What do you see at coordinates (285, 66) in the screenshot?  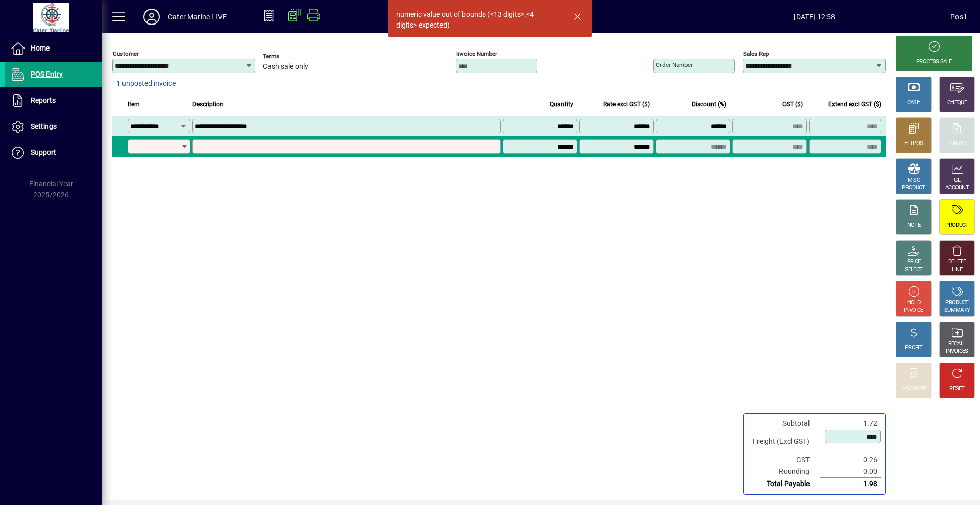 I see `span: Cash sale only` at bounding box center [285, 66].